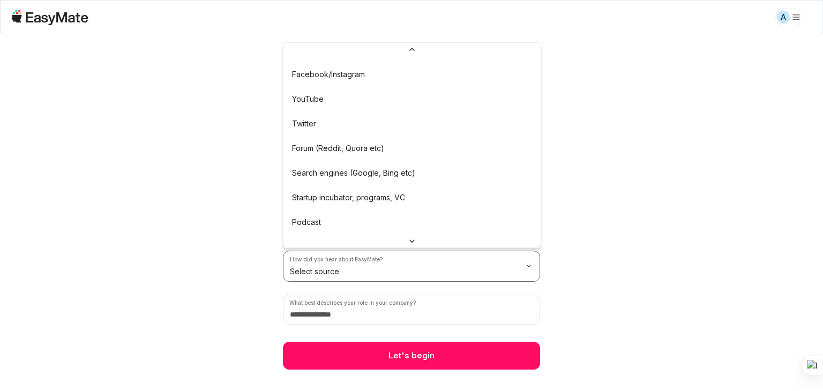 The width and height of the screenshot is (823, 391). What do you see at coordinates (307, 50) in the screenshot?
I see `p: Linkedin` at bounding box center [307, 50].